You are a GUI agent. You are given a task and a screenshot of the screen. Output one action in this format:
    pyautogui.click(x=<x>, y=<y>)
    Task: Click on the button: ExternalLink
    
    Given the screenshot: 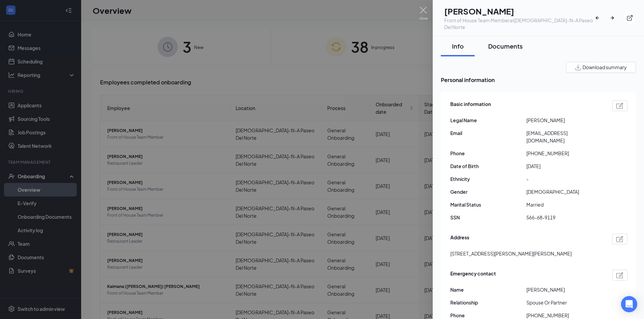 What is the action you would take?
    pyautogui.click(x=629, y=18)
    